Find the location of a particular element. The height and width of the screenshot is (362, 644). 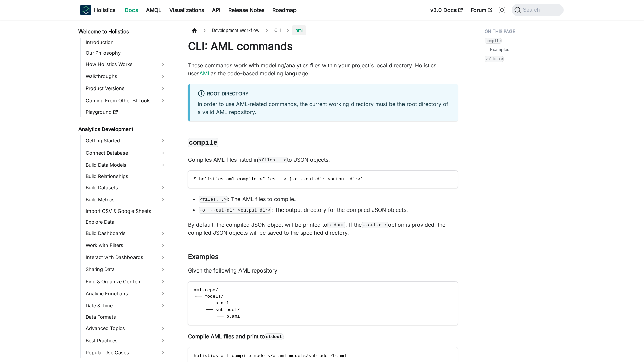

span: $ holistics aml compile <files...> [-o|--out-dir <output_dir>] is located at coordinates (279, 179).